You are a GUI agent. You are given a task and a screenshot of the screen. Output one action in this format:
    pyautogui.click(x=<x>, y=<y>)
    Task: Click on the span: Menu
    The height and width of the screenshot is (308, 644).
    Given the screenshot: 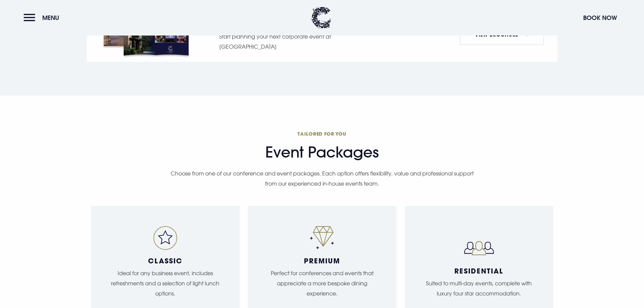 What is the action you would take?
    pyautogui.click(x=51, y=18)
    